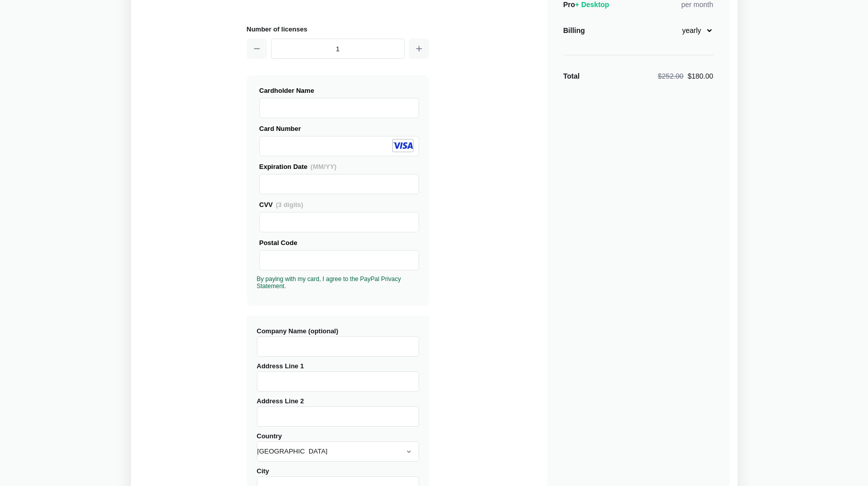  I want to click on input: Company Name (optional), so click(338, 346).